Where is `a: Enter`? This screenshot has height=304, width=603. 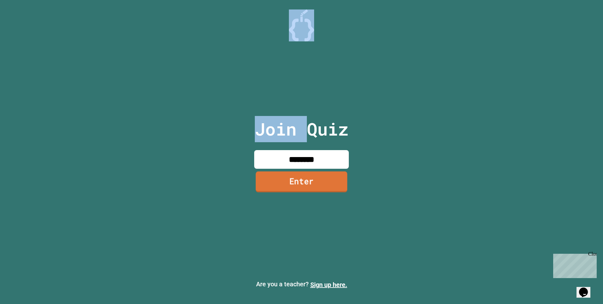
a: Enter is located at coordinates (302, 182).